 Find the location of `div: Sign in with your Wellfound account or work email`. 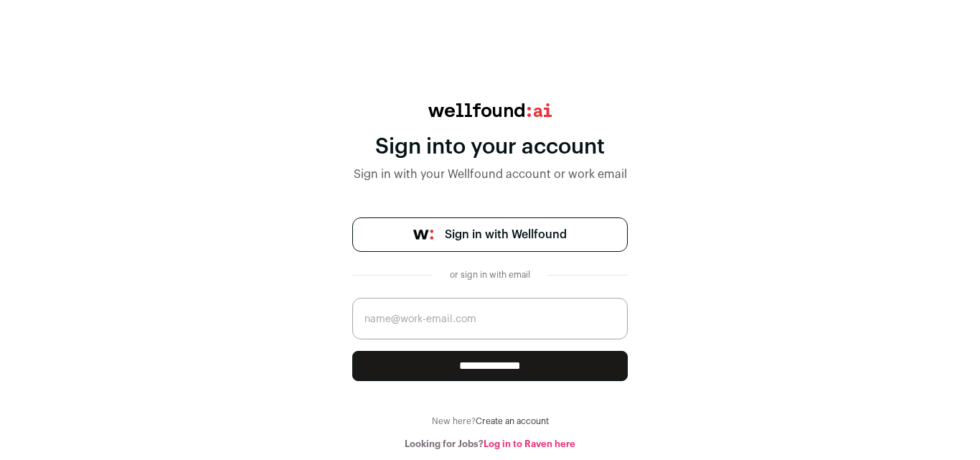

div: Sign in with your Wellfound account or work email is located at coordinates (490, 174).